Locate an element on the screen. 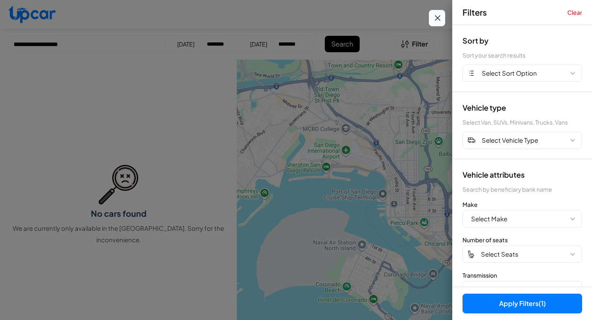  button: Close filters is located at coordinates (437, 18).